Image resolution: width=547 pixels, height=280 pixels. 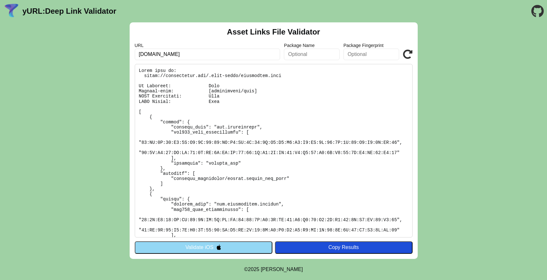 I want to click on a: Michael Ibragimchayev's Personal Site, so click(x=282, y=269).